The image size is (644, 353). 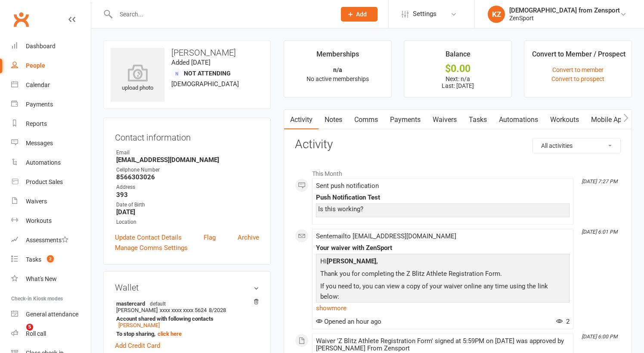 I want to click on div: Convert to Member / Prospect, so click(x=579, y=56).